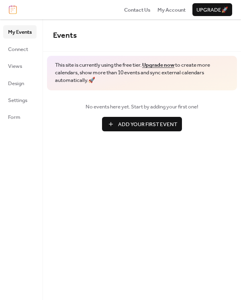  Describe the element at coordinates (14, 117) in the screenshot. I see `span: Form` at that location.